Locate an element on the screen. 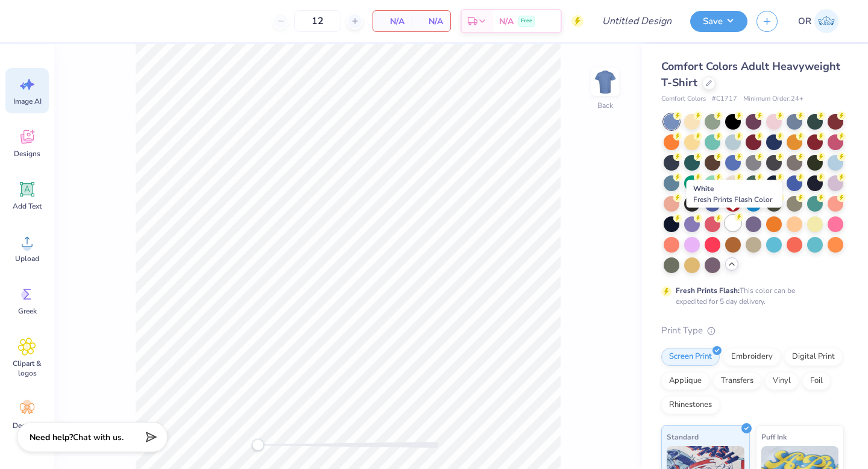 This screenshot has height=469, width=868. span: Comfort Colors is located at coordinates (684, 98).